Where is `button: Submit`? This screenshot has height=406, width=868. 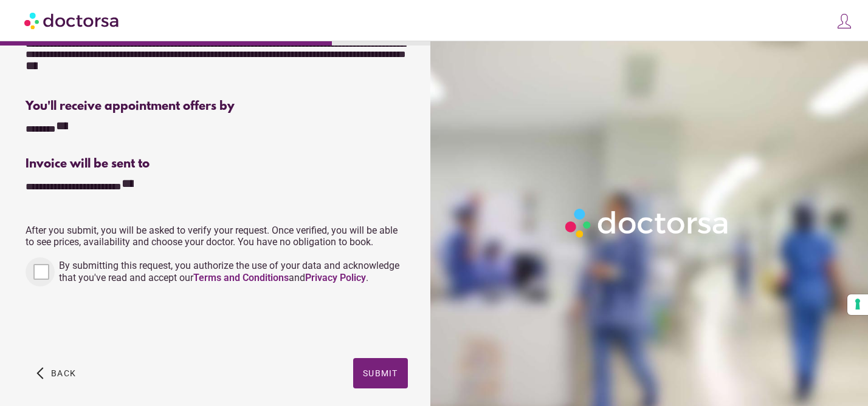 button: Submit is located at coordinates (381, 374).